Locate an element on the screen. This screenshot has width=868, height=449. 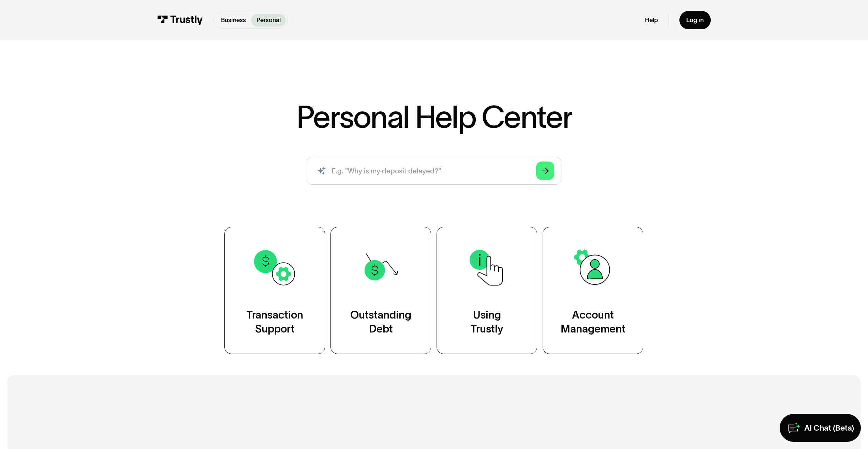
div: AI Chat (Beta) is located at coordinates (829, 428).